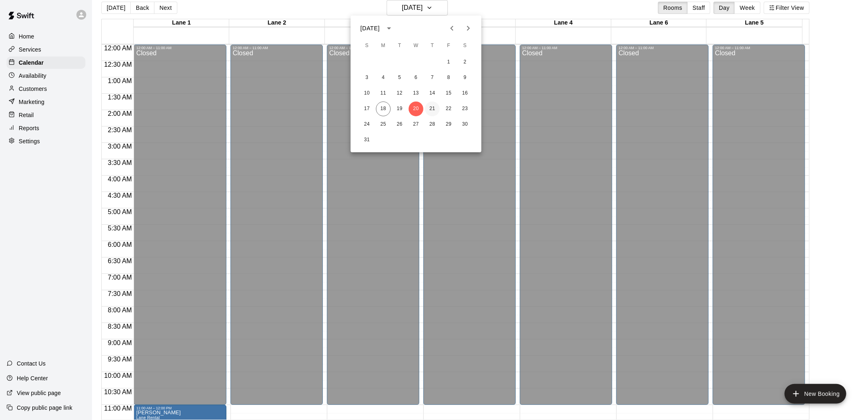 The image size is (868, 420). Describe the element at coordinates (465, 46) in the screenshot. I see `span: Saturday` at that location.